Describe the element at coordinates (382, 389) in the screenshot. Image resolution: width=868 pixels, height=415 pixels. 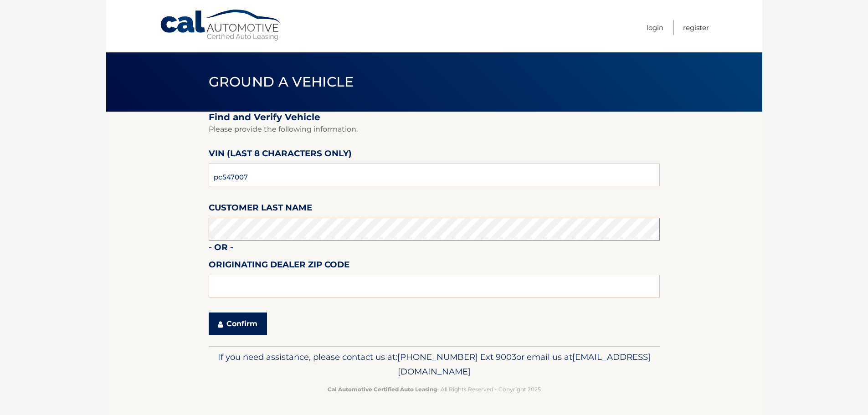
I see `strong: Cal Automotive Certified Auto Leasing` at that location.